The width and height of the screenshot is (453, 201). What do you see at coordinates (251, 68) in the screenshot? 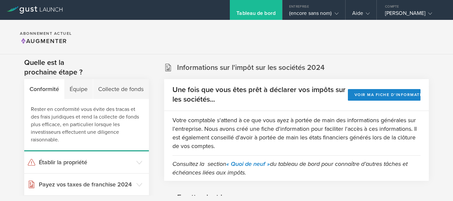
I see `font: Informations sur l'impôt sur les sociétés 2024` at bounding box center [251, 68].